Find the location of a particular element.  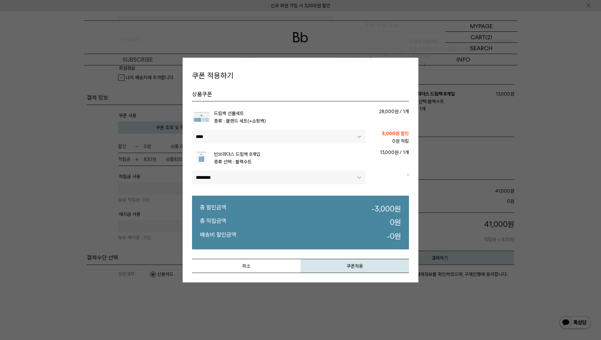

b: 적립 is located at coordinates (405, 141).